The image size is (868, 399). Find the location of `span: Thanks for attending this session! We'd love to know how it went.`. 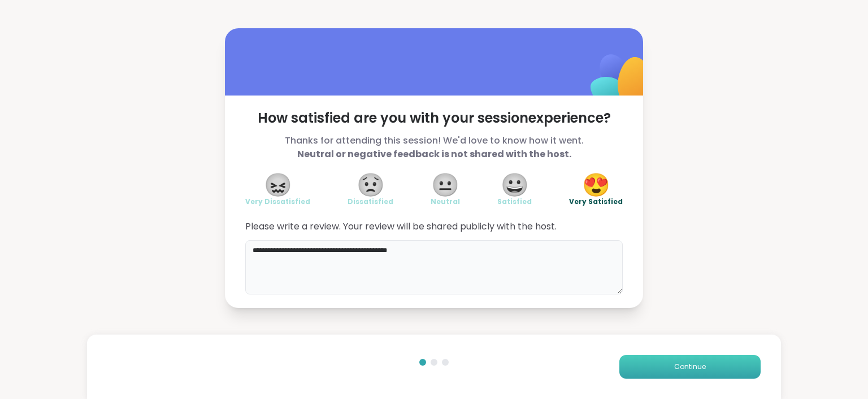

span: Thanks for attending this session! We'd love to know how it went. is located at coordinates (434, 147).